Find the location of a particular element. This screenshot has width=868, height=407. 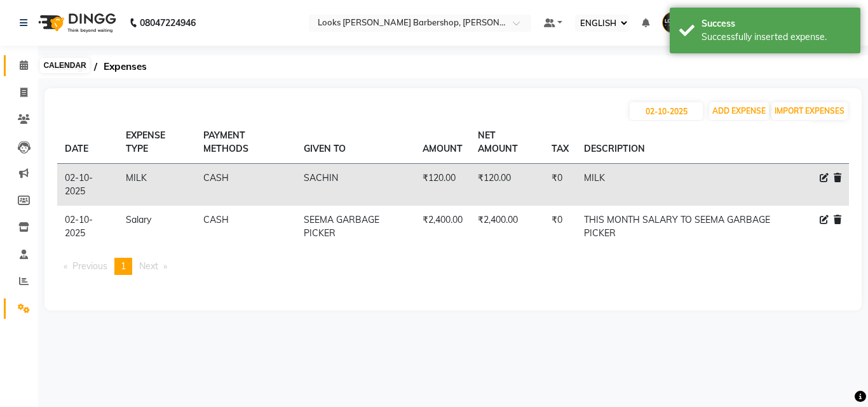

div: Success is located at coordinates (776, 24).